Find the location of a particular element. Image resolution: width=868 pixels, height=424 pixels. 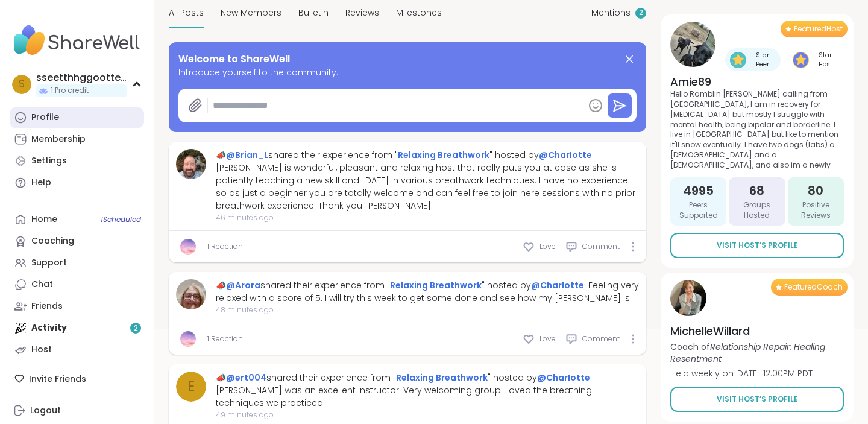

span: Positive Reviews is located at coordinates (815, 210).